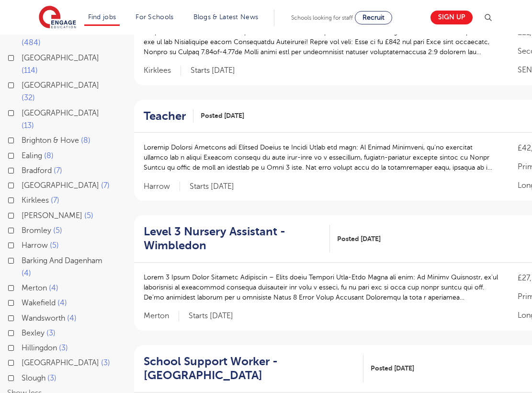 The image size is (532, 393). What do you see at coordinates (28, 98) in the screenshot?
I see `span: 32` at bounding box center [28, 98].